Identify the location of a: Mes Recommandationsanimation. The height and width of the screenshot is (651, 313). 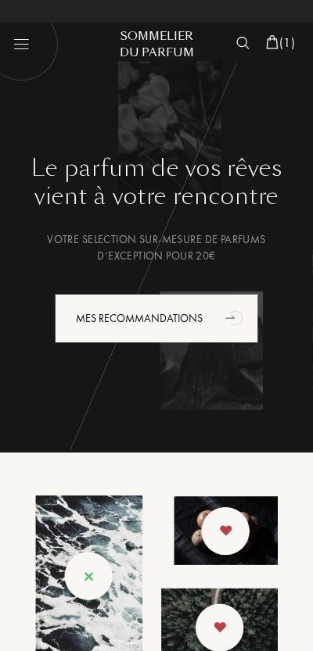
(156, 318).